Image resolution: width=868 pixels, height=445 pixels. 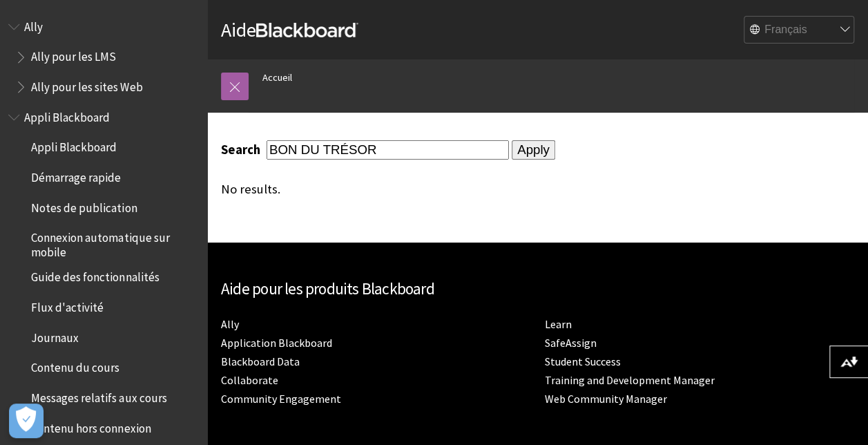 What do you see at coordinates (26, 420) in the screenshot?
I see `button: Ouvrir le centre de préférences` at bounding box center [26, 420].